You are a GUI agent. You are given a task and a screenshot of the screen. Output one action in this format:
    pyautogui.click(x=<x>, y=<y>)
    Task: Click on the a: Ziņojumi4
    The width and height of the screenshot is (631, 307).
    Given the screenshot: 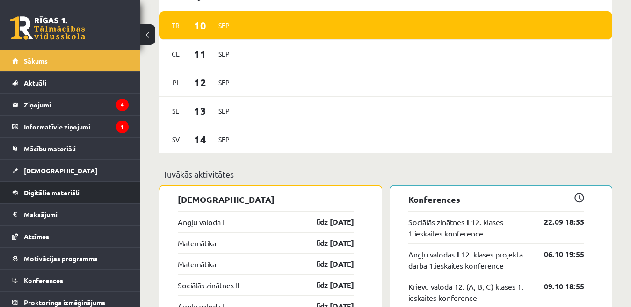 What is the action you would take?
    pyautogui.click(x=70, y=105)
    